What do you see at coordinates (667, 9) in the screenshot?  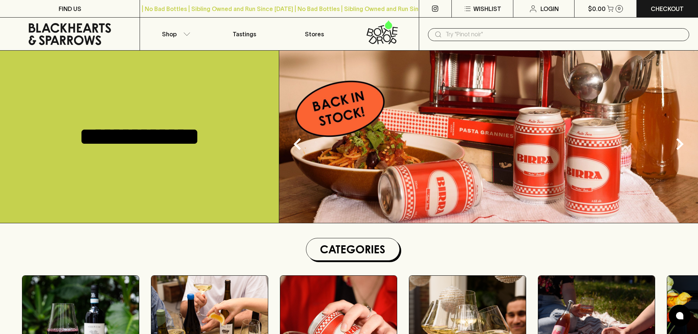 I see `p: Checkout` at bounding box center [667, 9].